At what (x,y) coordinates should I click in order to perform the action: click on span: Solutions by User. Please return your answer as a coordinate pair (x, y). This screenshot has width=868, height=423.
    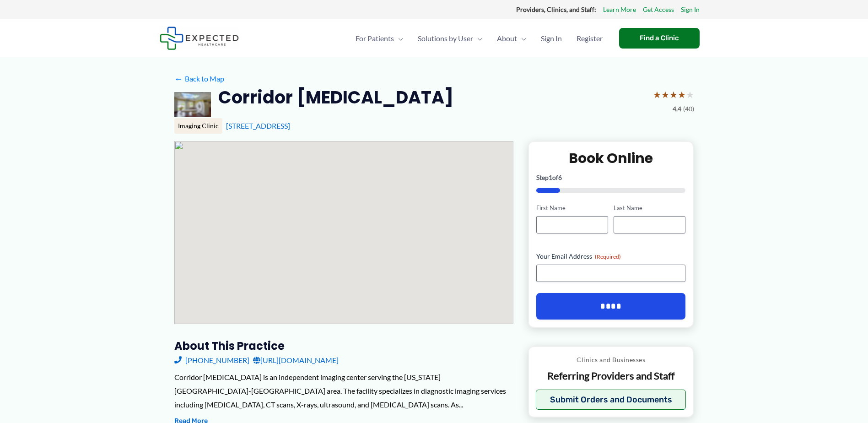
    Looking at the image, I should click on (445, 38).